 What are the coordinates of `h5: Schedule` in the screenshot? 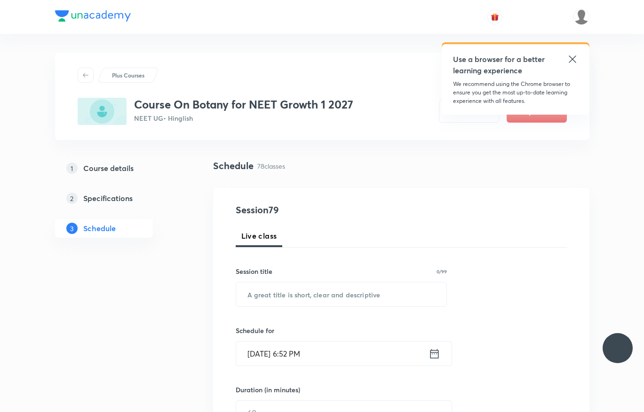 It's located at (99, 229).